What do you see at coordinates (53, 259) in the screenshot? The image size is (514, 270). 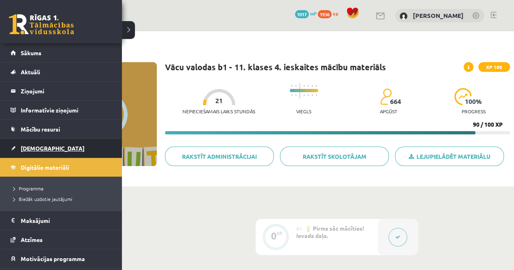 I see `span: Motivācijas programma` at bounding box center [53, 259].